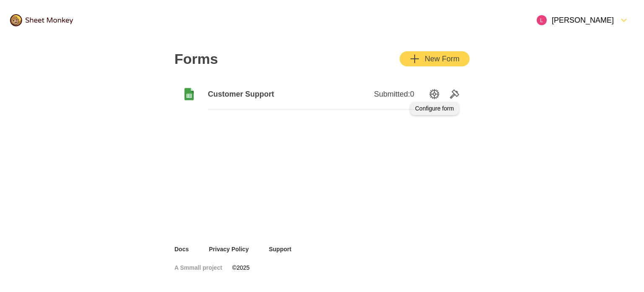 This screenshot has height=292, width=644. I want to click on img: logo@2x.png, so click(42, 20).